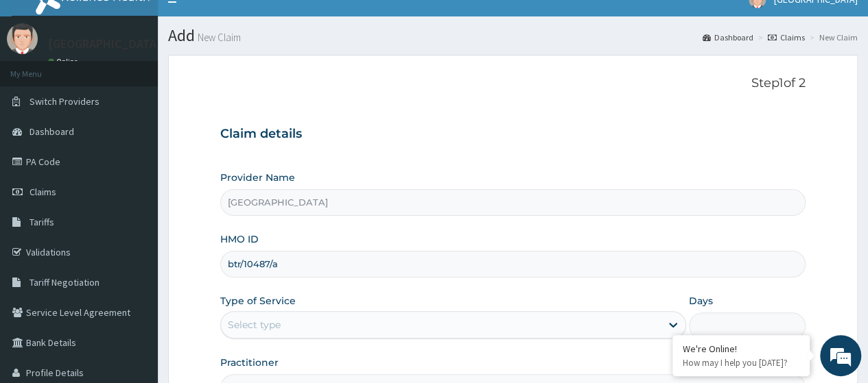 This screenshot has width=868, height=383. Describe the element at coordinates (512, 264) in the screenshot. I see `input: Enter HMO ID` at that location.